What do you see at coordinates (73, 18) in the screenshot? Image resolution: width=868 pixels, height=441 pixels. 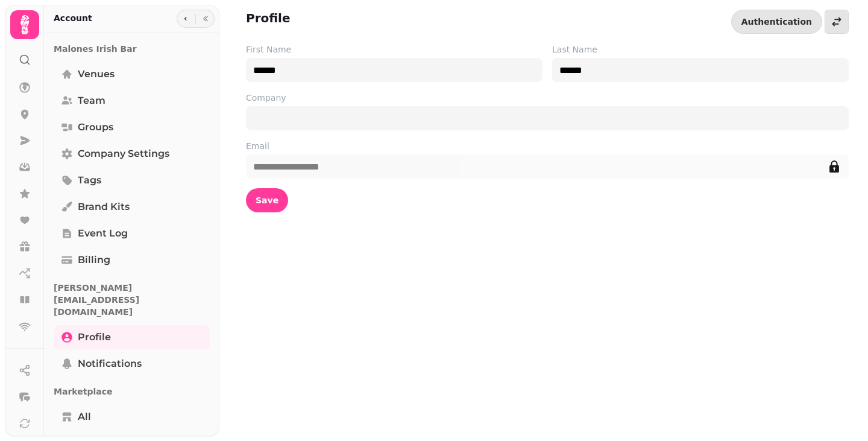 I see `h2: Account` at bounding box center [73, 18].